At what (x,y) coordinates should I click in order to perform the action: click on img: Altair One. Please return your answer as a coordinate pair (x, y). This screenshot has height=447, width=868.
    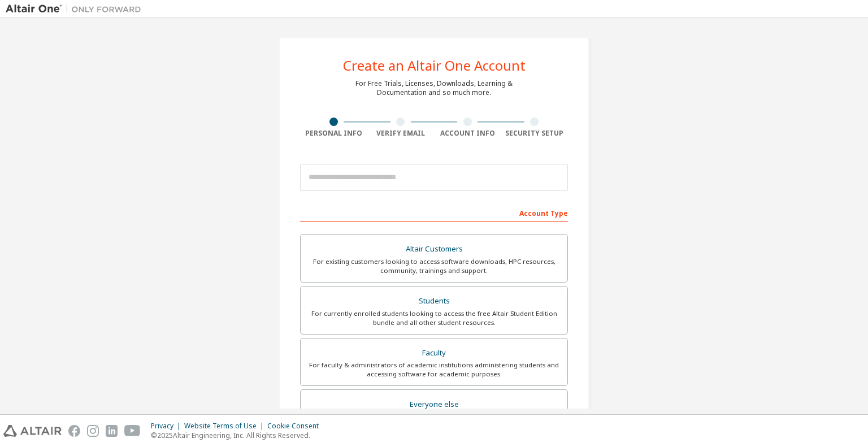
    Looking at the image, I should click on (76, 9).